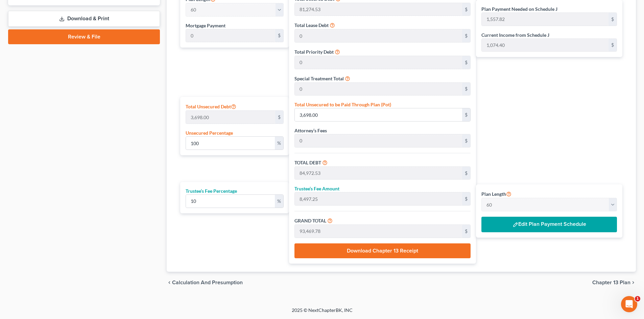 Image resolution: width=644 pixels, height=319 pixels. Describe the element at coordinates (209, 133) in the screenshot. I see `label: Unsecured Percentage` at that location.